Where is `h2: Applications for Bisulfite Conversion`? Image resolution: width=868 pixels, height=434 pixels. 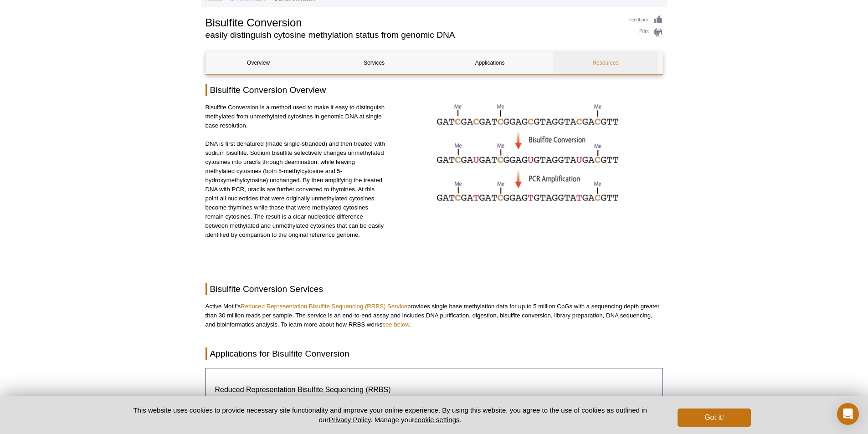 h2: Applications for Bisulfite Conversion is located at coordinates (434, 353).